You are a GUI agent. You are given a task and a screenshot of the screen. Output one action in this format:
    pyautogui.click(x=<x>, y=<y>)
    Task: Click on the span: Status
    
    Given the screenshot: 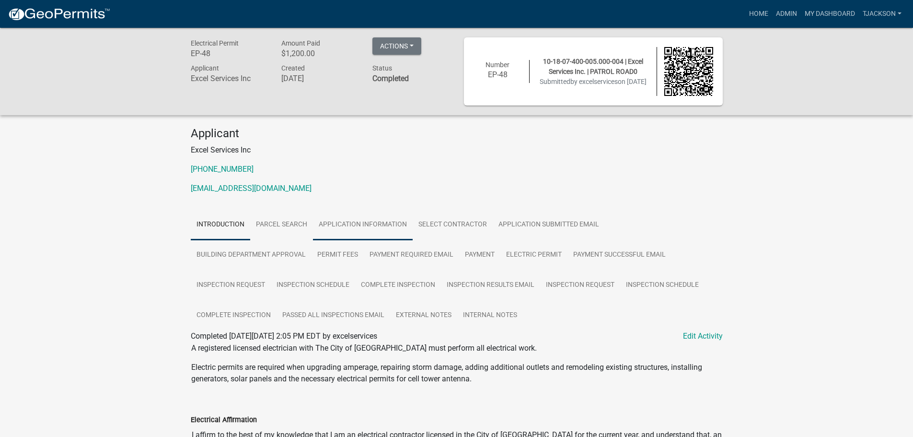 What is the action you would take?
    pyautogui.click(x=382, y=68)
    